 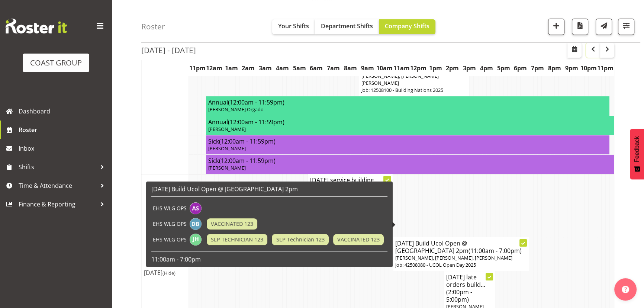 I want to click on th: 12pm, so click(x=419, y=68).